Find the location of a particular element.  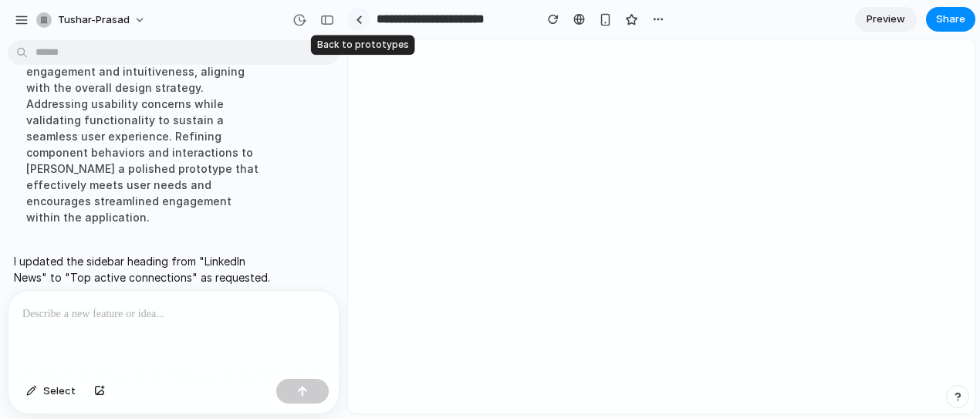

button: Select is located at coordinates (51, 391).